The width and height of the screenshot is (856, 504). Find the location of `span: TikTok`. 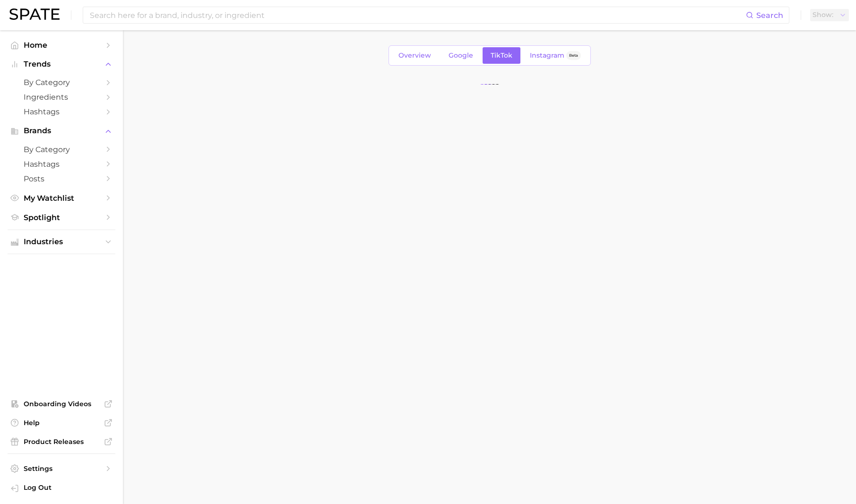

span: TikTok is located at coordinates (502, 55).